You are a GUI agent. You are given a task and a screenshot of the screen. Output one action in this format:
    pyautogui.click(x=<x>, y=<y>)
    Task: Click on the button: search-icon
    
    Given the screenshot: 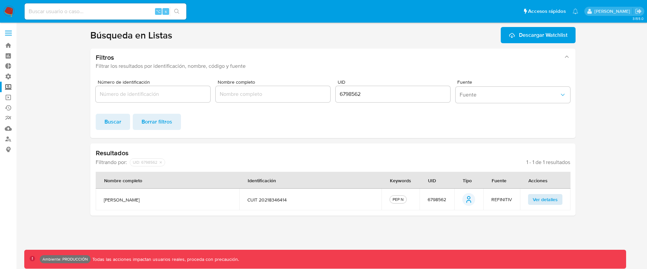 What is the action you would take?
    pyautogui.click(x=177, y=11)
    